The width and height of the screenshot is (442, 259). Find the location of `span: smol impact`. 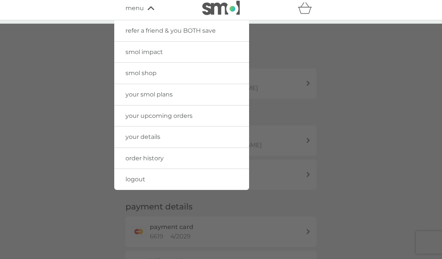

span: smol impact is located at coordinates (144, 52).